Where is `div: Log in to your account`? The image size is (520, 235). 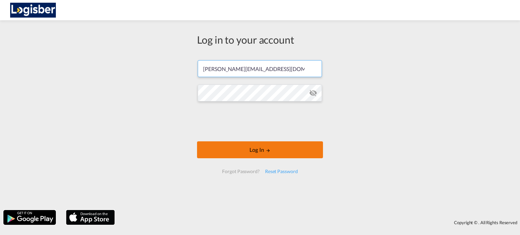
div: Log in to your account is located at coordinates (260, 40).